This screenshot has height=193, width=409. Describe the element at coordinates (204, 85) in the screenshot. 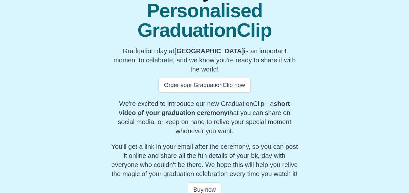

I see `button: Order your GraduationClip now` at that location.